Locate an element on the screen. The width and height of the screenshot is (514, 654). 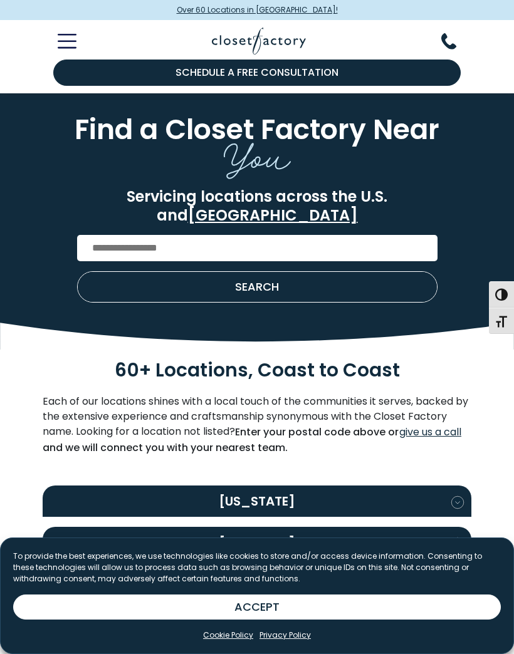
span: Find a Closet Factory is located at coordinates (220, 130).